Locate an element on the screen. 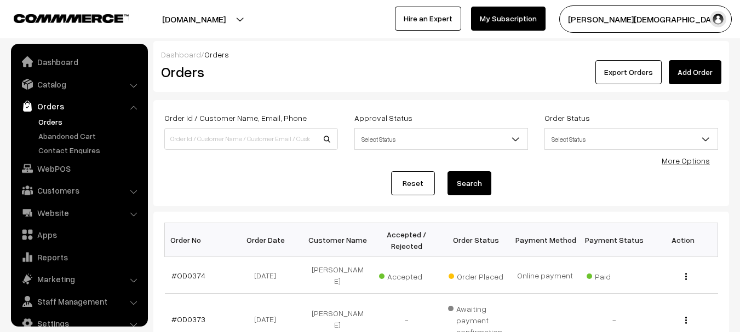 The width and height of the screenshot is (740, 332). td: Online payment is located at coordinates (545, 275).